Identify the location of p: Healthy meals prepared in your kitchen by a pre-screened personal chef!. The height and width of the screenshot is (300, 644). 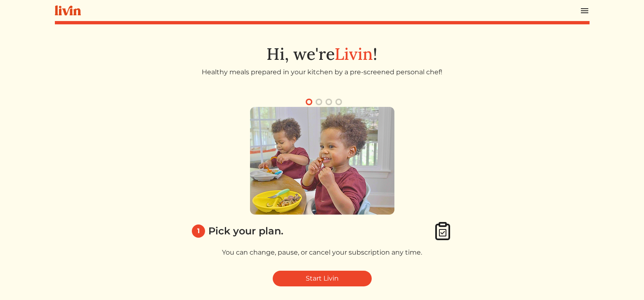
(322, 72).